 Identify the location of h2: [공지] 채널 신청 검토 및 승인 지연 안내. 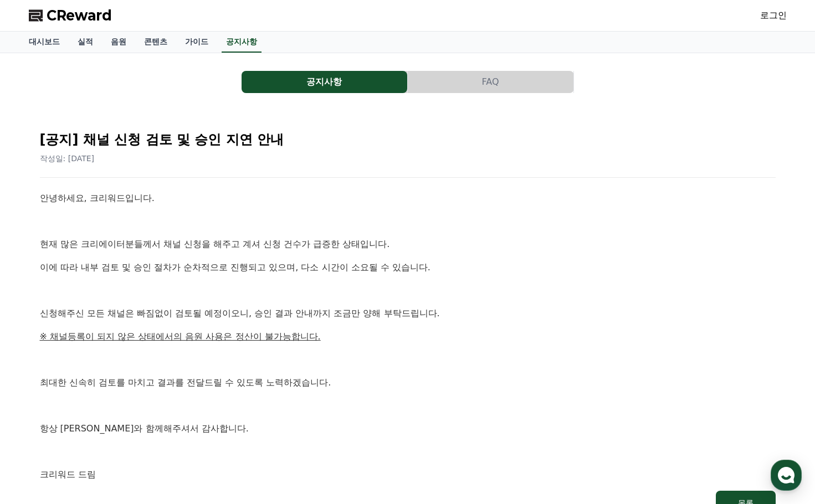
(408, 139).